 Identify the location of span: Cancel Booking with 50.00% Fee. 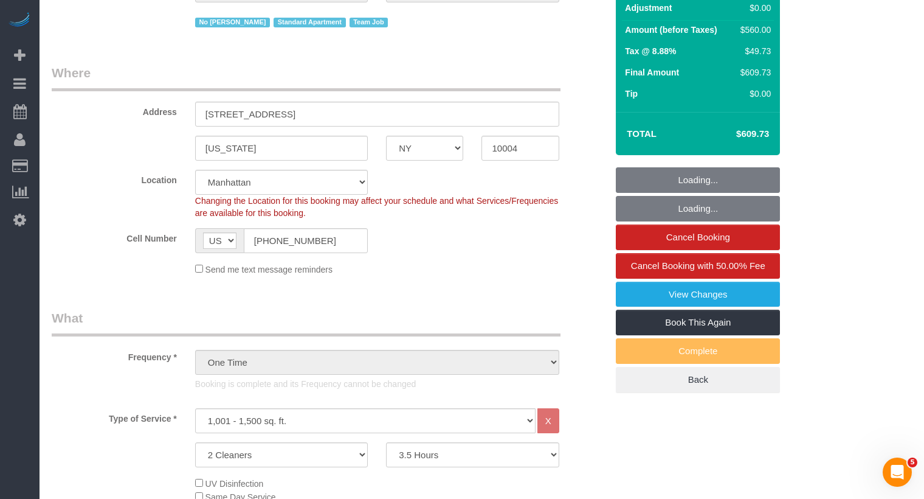
(698, 265).